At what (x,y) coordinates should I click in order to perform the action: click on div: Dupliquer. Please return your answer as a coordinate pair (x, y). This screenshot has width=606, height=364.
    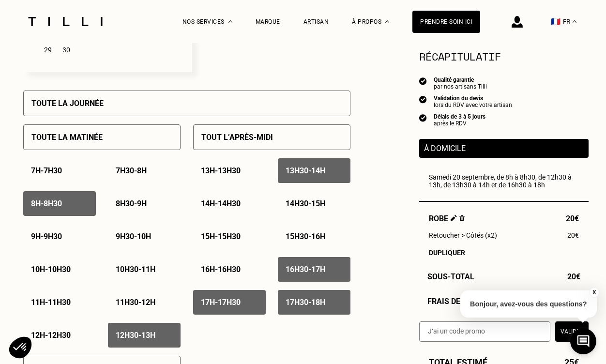
    Looking at the image, I should click on (504, 253).